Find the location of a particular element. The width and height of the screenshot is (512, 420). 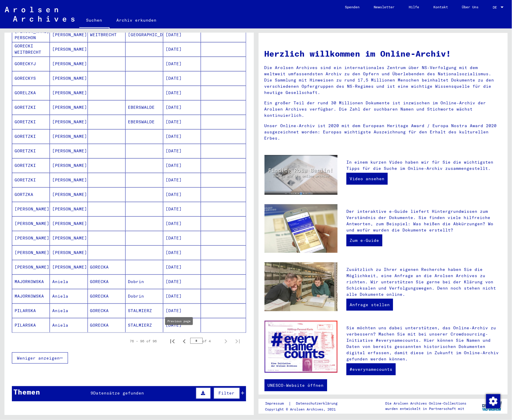

mat-cell: GORECKI WEITBRECHT is located at coordinates (31, 50).